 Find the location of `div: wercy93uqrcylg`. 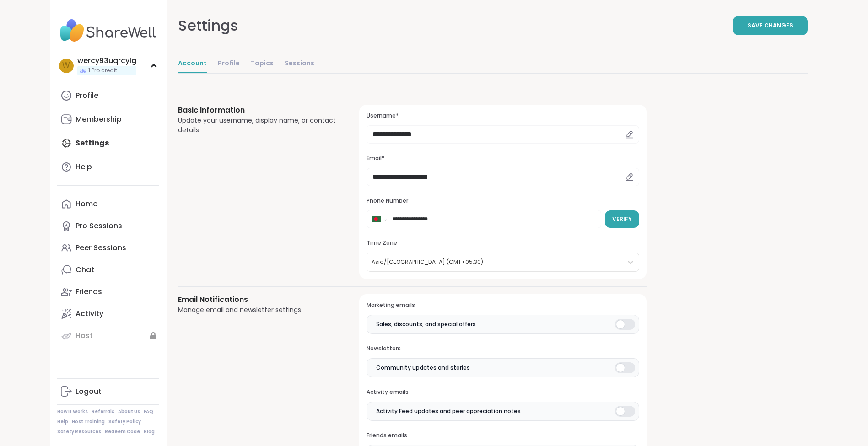

div: wercy93uqrcylg is located at coordinates (107, 61).